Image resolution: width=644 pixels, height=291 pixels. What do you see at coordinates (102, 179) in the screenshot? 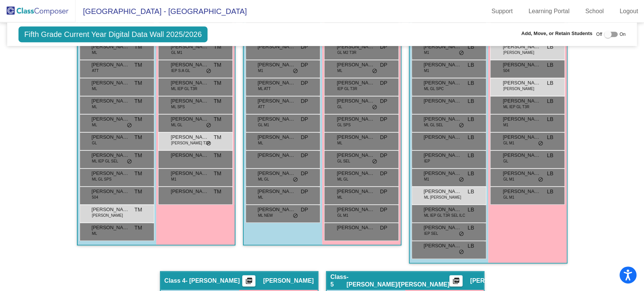
I see `span: ML GL SPS` at bounding box center [102, 179].